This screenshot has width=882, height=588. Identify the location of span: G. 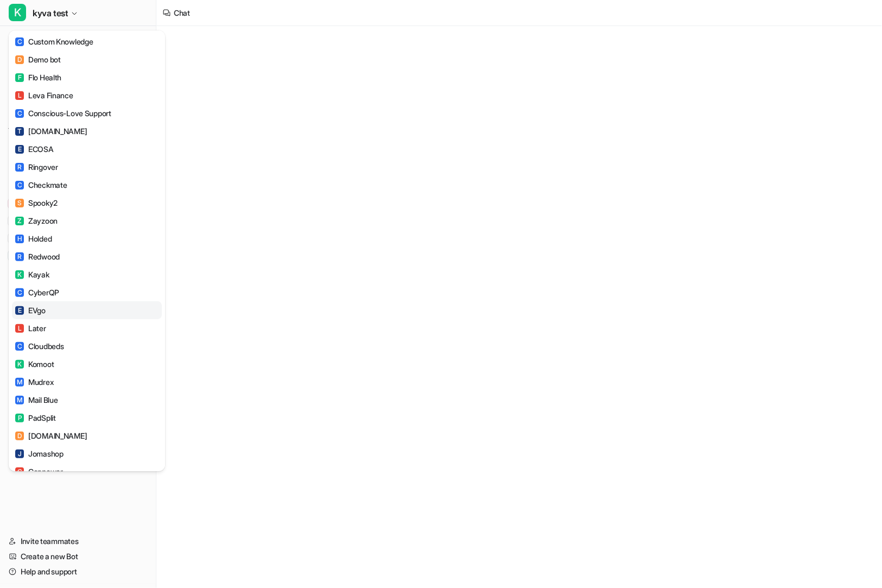
(19, 472).